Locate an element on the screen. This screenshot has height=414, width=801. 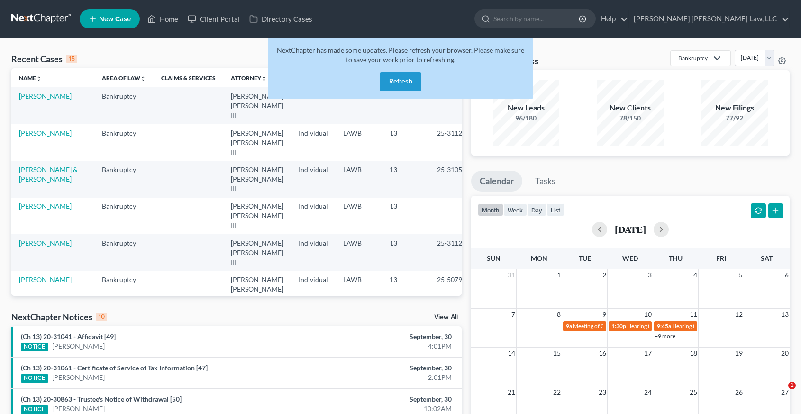
span: Wed is located at coordinates (630, 258).